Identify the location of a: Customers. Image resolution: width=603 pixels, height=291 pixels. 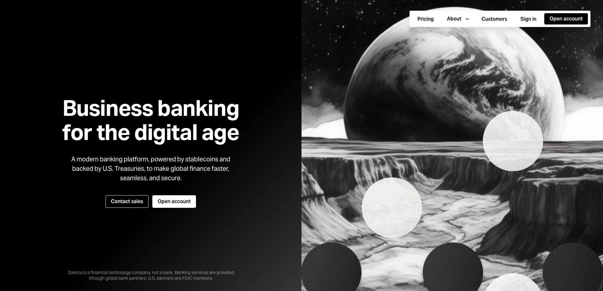
(495, 19).